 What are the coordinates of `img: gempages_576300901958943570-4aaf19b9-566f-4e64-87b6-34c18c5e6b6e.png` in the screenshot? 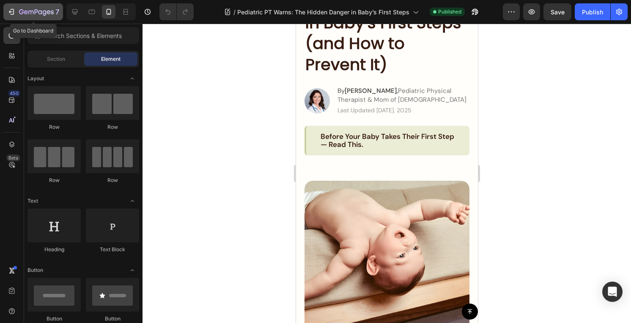 It's located at (21, 77).